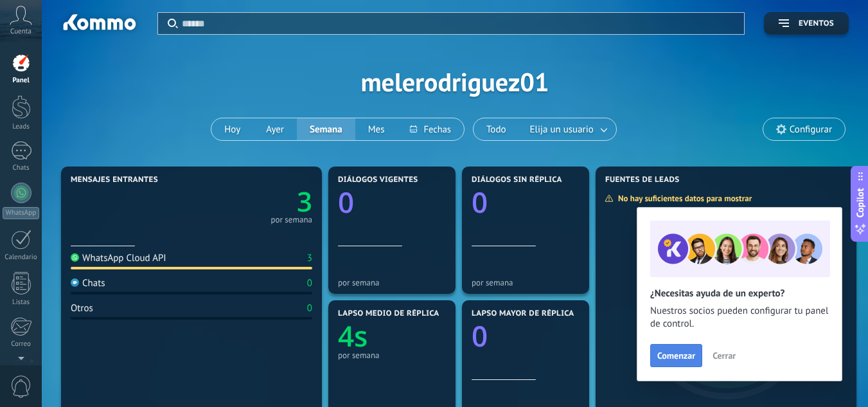 The width and height of the screenshot is (868, 407). I want to click on span: Fuentes de leads, so click(643, 180).